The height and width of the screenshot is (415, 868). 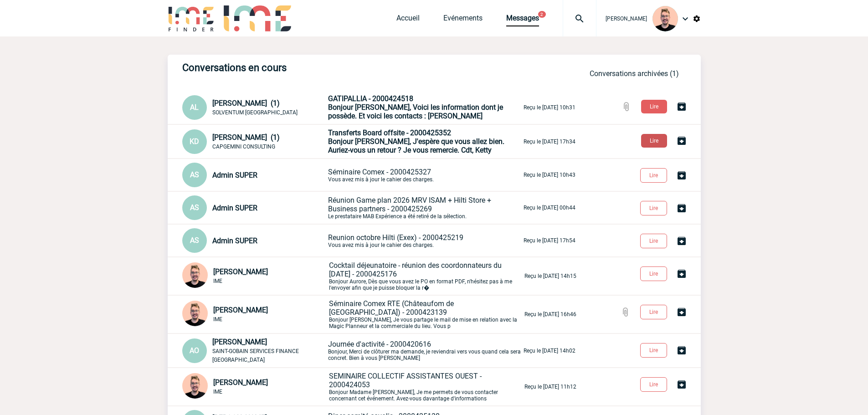 What do you see at coordinates (191, 19) in the screenshot?
I see `img: IME-Finder` at bounding box center [191, 19].